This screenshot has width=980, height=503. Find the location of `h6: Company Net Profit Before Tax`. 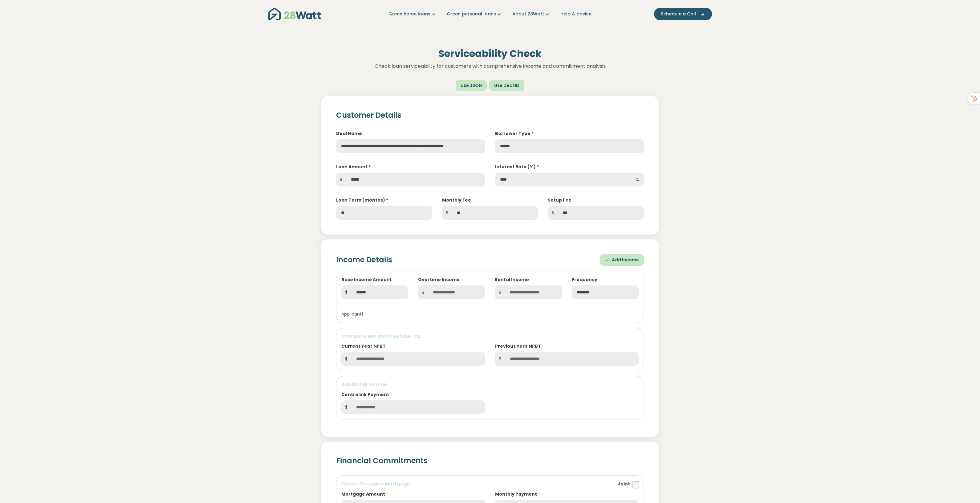

h6: Company Net Profit Before Tax is located at coordinates (490, 336).